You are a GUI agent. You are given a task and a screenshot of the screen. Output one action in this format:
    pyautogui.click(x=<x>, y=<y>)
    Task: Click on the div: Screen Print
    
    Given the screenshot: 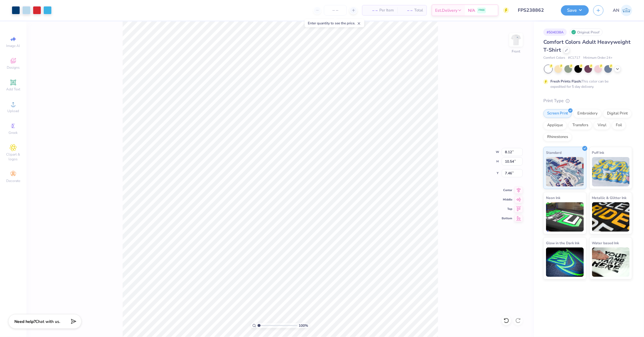 What is the action you would take?
    pyautogui.click(x=558, y=113)
    